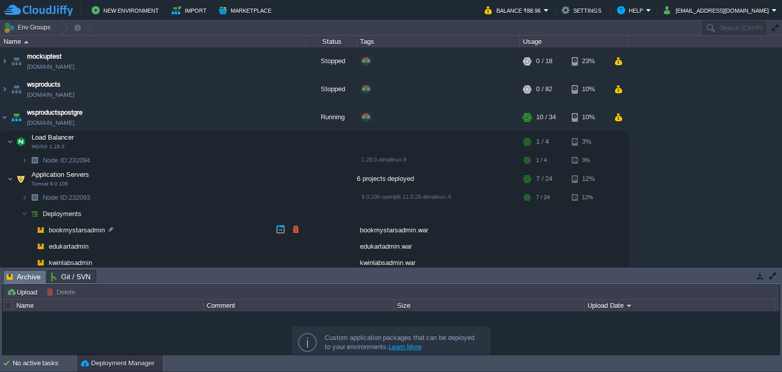  What do you see at coordinates (67, 160) in the screenshot?
I see `a: Node ID:232094` at bounding box center [67, 160].